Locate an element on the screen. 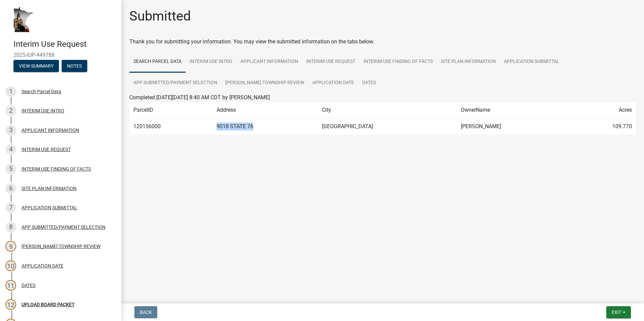 The height and width of the screenshot is (321, 644). a: APPLICATION DATE is located at coordinates (333, 83).